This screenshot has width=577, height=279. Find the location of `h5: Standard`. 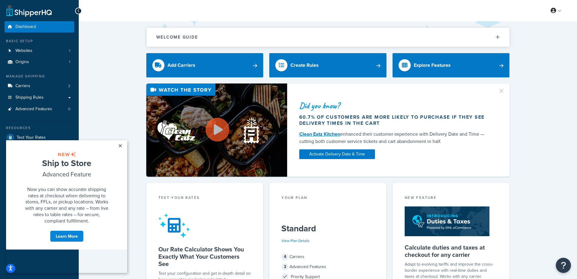

h5: Standard is located at coordinates (328, 228).